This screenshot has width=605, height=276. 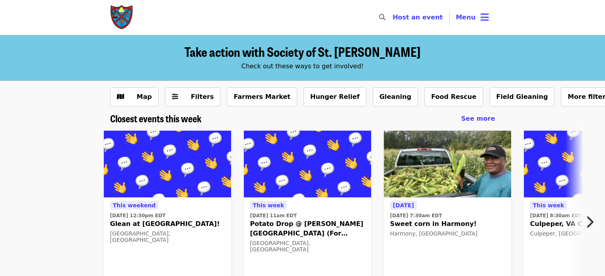 What do you see at coordinates (193, 97) in the screenshot?
I see `button: Filters (0 selected)` at bounding box center [193, 97].